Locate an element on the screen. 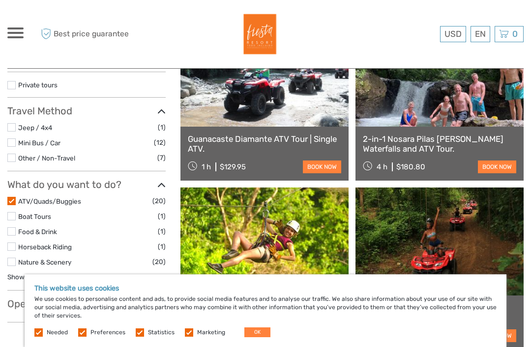  span: 4 h is located at coordinates (382, 167).